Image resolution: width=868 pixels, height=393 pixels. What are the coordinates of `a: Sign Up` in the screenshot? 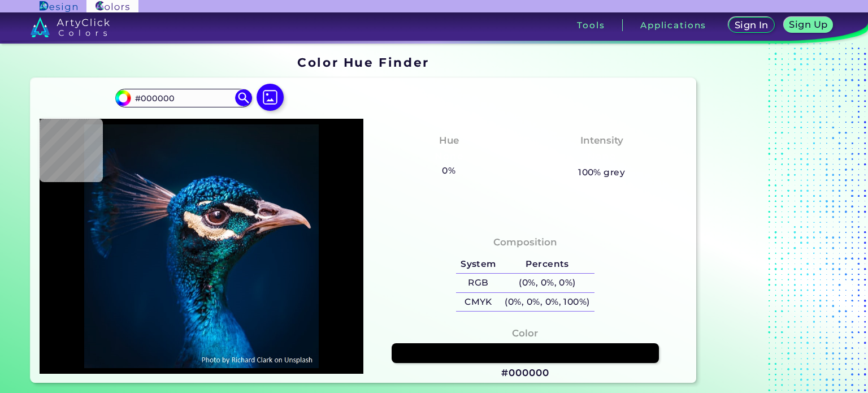 It's located at (808, 25).